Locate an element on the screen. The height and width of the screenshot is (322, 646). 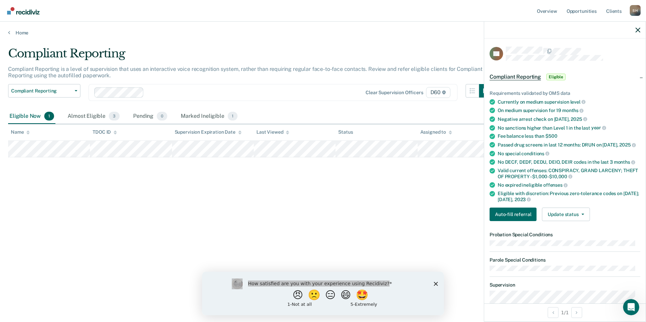
div: 5 - Extremely is located at coordinates (180, 32).